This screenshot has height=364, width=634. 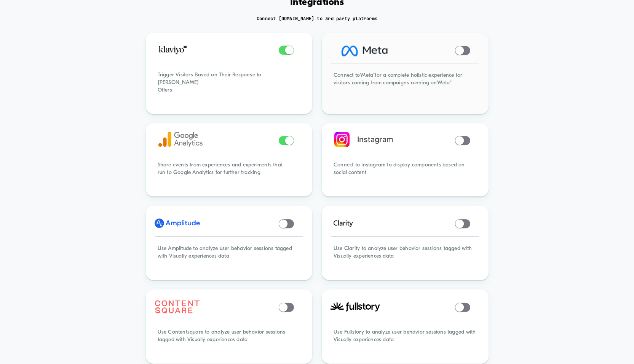 I want to click on div: Use Amplitude to analyze user behavior sessions tagged with Visually experiences data, so click(x=229, y=257).